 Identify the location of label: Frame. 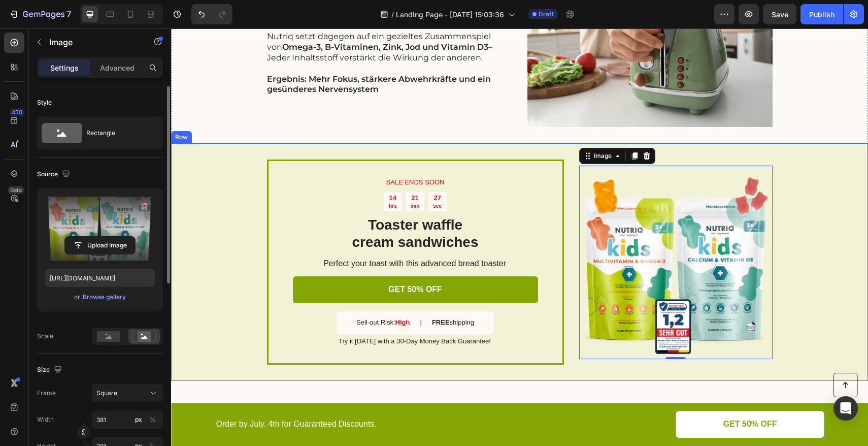
(46, 393).